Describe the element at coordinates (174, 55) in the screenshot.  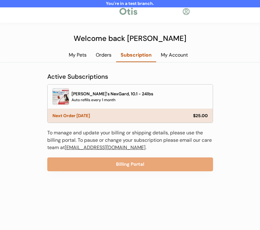
I see `div: My Account` at that location.